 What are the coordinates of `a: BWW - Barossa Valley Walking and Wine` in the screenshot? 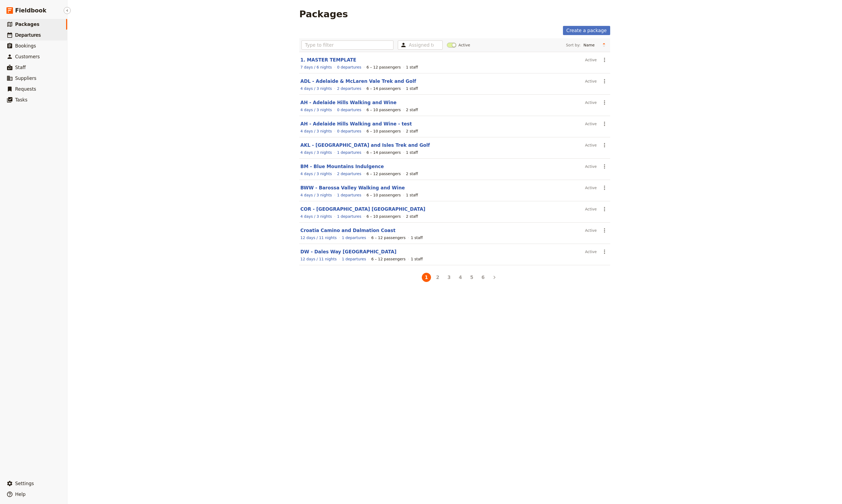 It's located at (352, 188).